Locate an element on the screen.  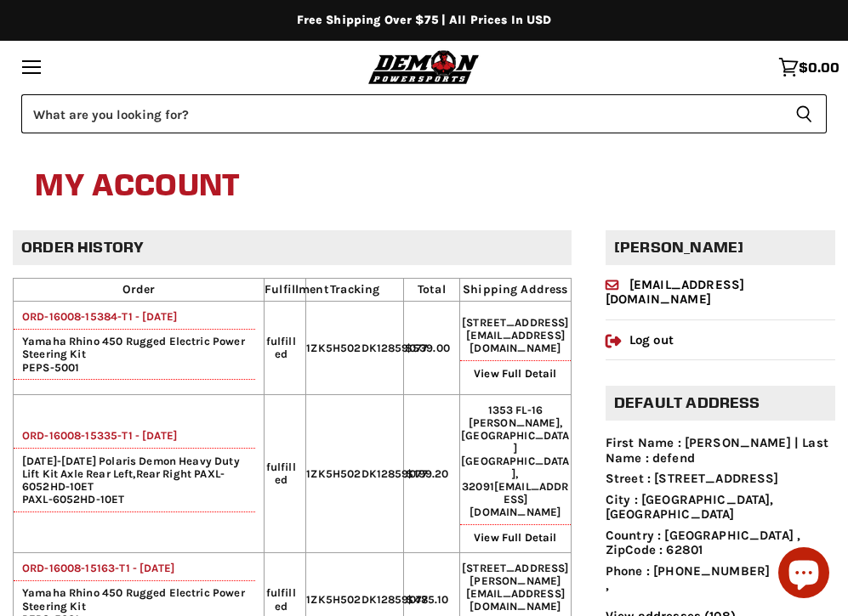
th: Tracking is located at coordinates (355, 290).